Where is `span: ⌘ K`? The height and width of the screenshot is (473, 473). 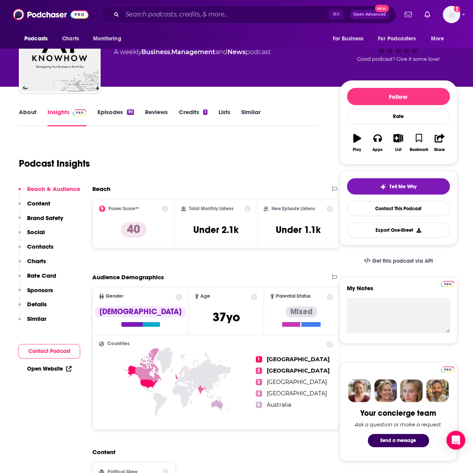 span: ⌘ K is located at coordinates (336, 15).